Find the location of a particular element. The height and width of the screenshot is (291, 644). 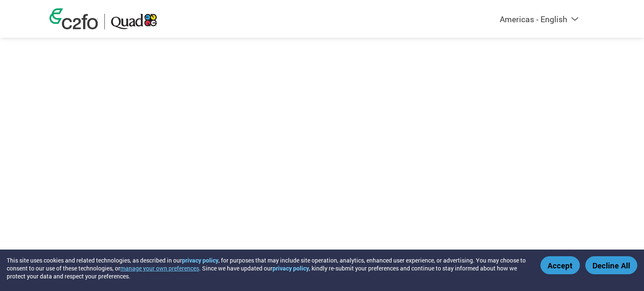

img: c2fo logo is located at coordinates (74, 19).